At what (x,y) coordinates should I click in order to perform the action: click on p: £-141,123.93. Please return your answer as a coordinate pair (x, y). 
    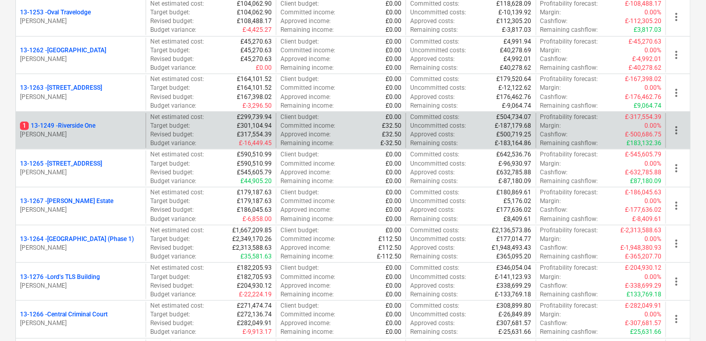
    Looking at the image, I should click on (513, 277).